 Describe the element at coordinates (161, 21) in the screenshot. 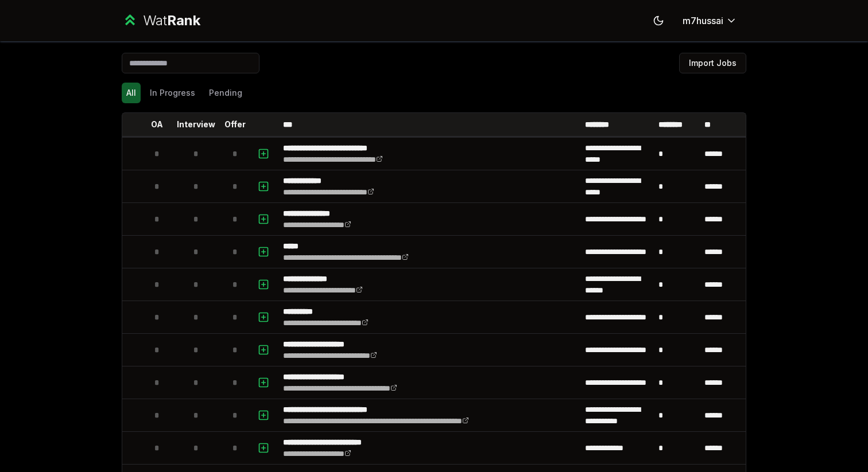

I see `a: WatRank` at that location.